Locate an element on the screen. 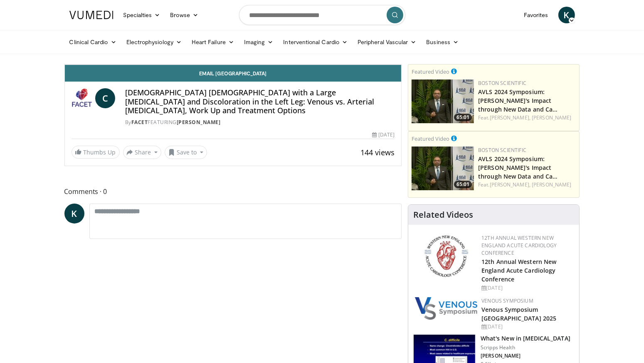  img: 38765b2d-a7cd-4379-b3f3-ae7d94ee6307.png.150x105_q85_autocrop_double_scale_upscale_version-0.2.png is located at coordinates (446, 308).